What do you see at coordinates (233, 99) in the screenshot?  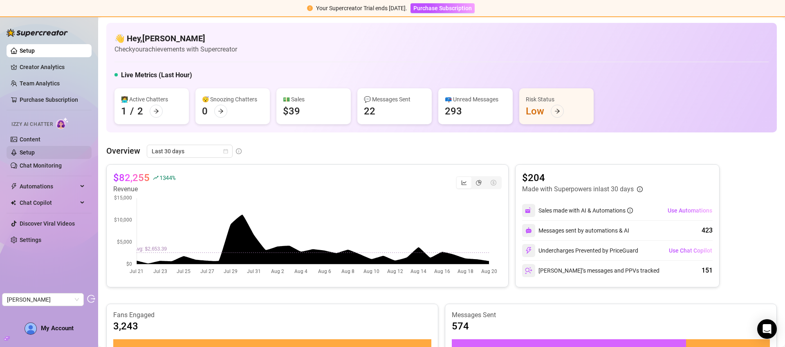 I see `div: 😴 Snoozing Chatters` at bounding box center [233, 99].